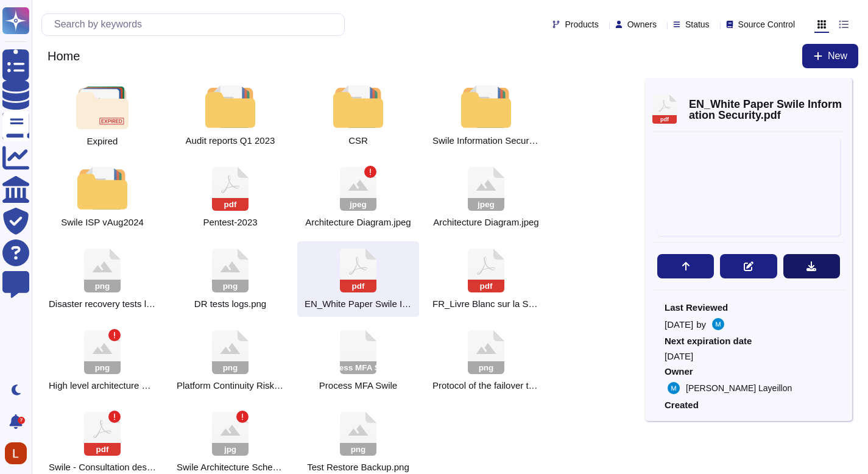 The height and width of the screenshot is (474, 868). What do you see at coordinates (230, 467) in the screenshot?
I see `span: Swile Architecture Schema.jpg` at bounding box center [230, 467].